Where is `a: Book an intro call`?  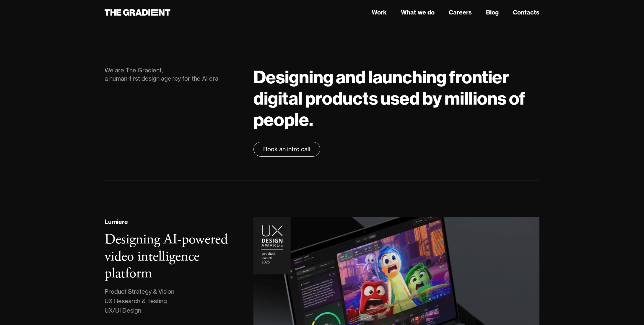 a: Book an intro call is located at coordinates (287, 149).